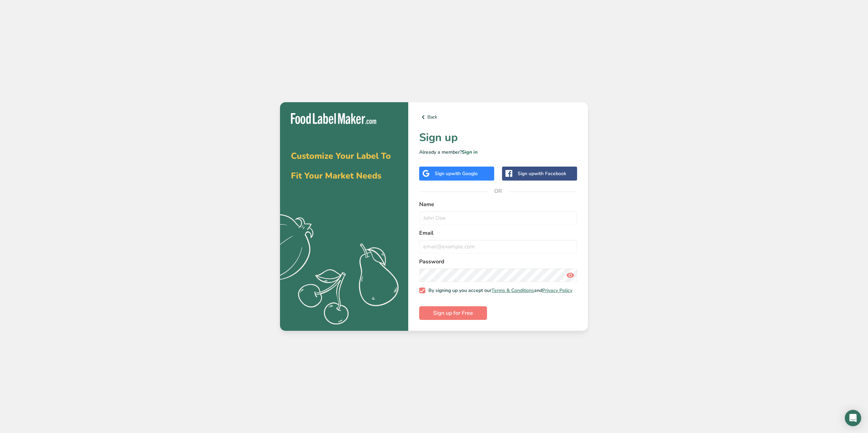 The width and height of the screenshot is (868, 433). Describe the element at coordinates (334, 119) in the screenshot. I see `img: Food Label Maker` at that location.